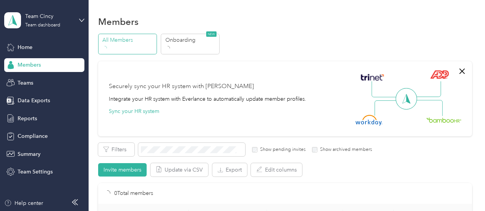 Image resolution: width=485 pixels, height=211 pixels. Describe the element at coordinates (211, 34) in the screenshot. I see `span: NEW` at that location.